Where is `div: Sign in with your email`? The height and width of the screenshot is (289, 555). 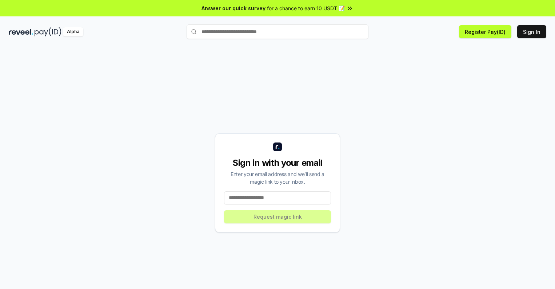
div: Sign in with your email is located at coordinates (278, 163).